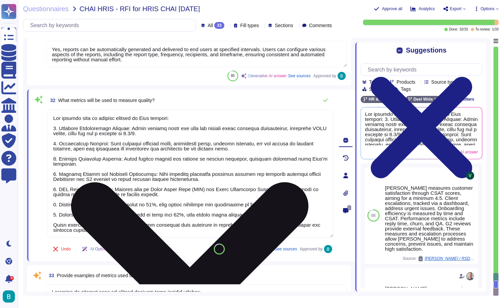  Describe the element at coordinates (483, 30) in the screenshot. I see `span: To review:` at that location.